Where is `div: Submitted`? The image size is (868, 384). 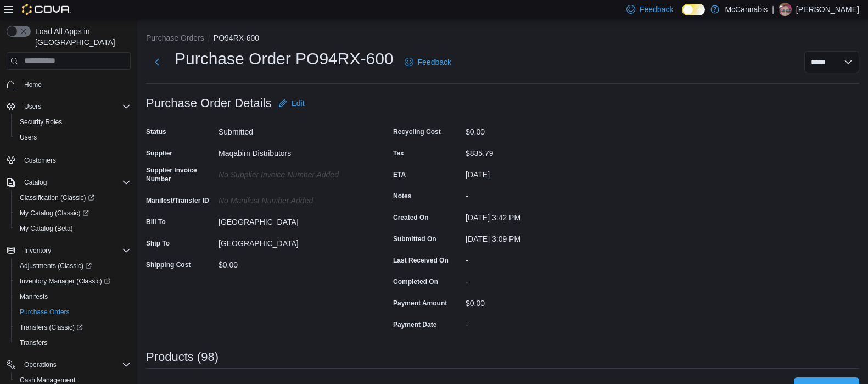
div: Submitted is located at coordinates (292, 129).